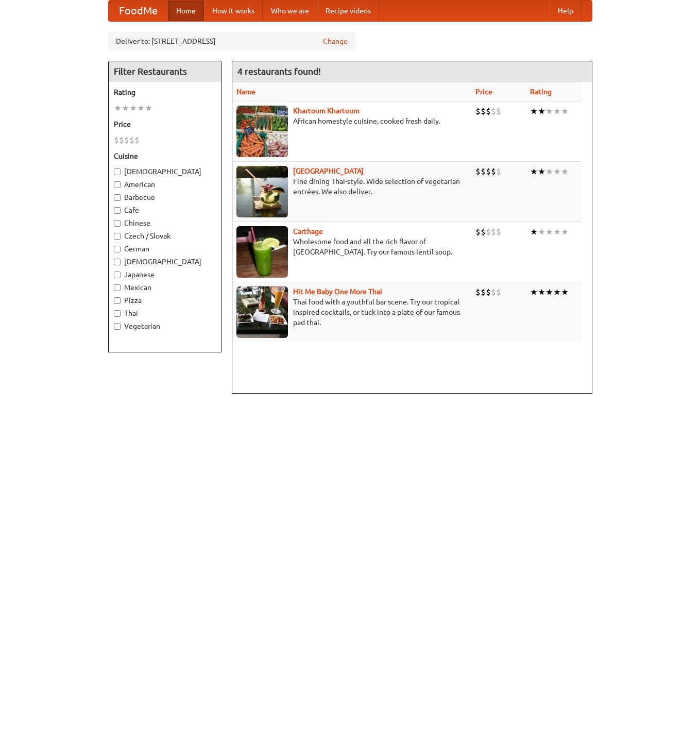 This screenshot has width=700, height=729. I want to click on b: Khartoum Khartoum, so click(326, 111).